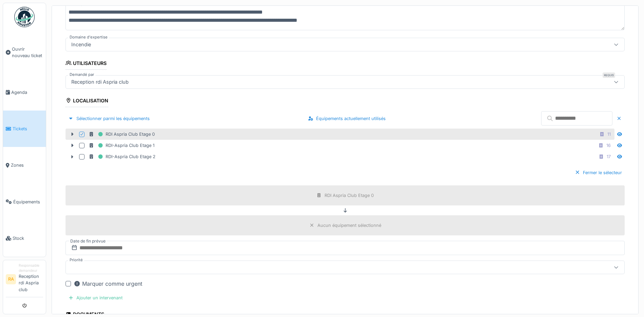  What do you see at coordinates (24, 238) in the screenshot?
I see `a: Stock` at bounding box center [24, 238].